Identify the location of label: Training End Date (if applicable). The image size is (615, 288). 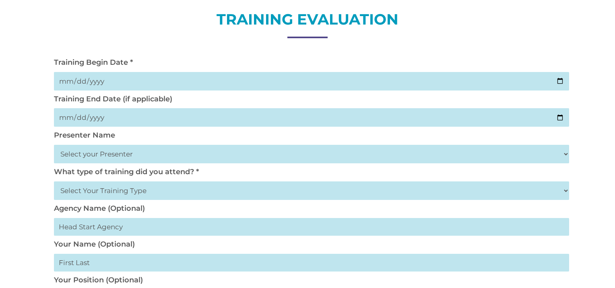
(113, 99).